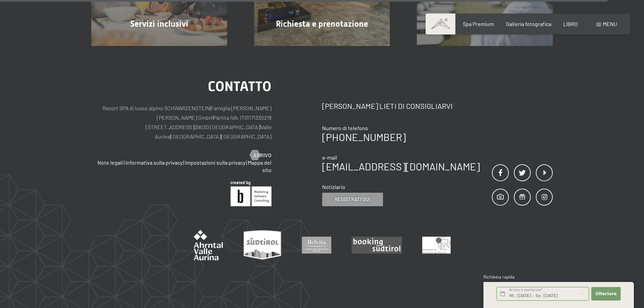  What do you see at coordinates (322, 24) in the screenshot?
I see `font: Richiesta e prenotazione` at bounding box center [322, 24].